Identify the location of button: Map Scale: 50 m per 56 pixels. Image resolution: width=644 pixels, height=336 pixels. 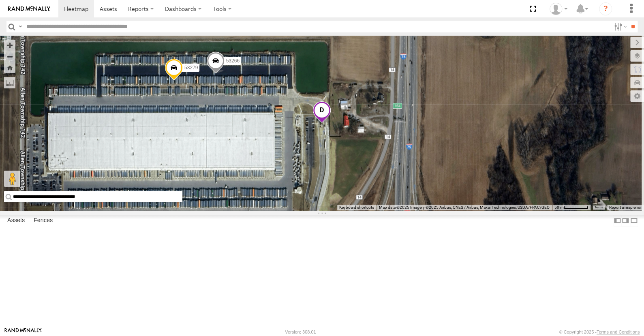
(571, 207).